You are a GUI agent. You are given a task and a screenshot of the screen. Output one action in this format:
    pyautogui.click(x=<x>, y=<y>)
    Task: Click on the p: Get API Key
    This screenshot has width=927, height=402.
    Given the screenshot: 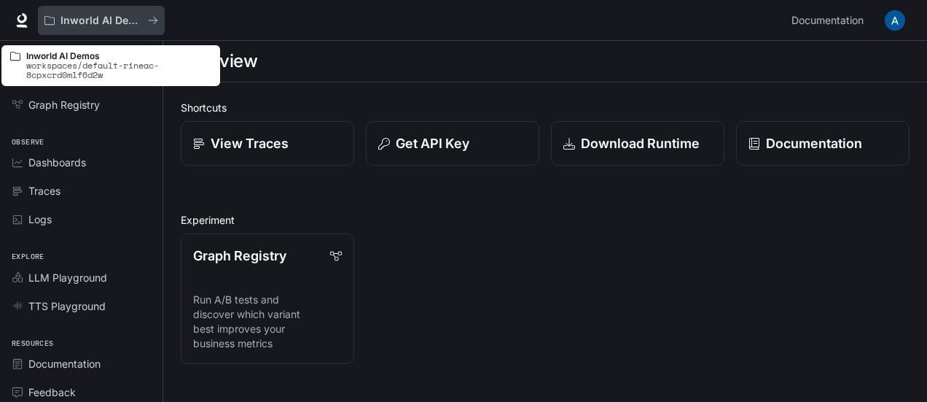 What is the action you would take?
    pyautogui.click(x=432, y=143)
    